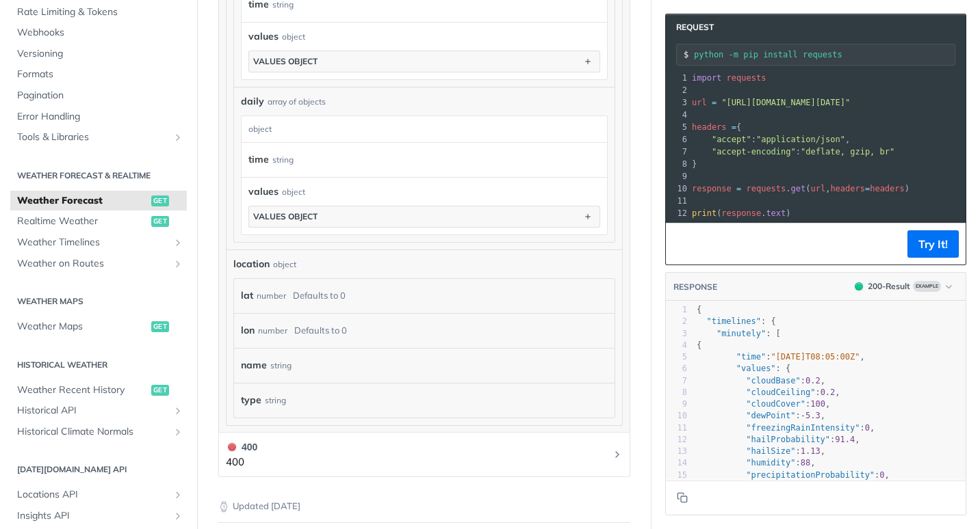 This screenshot has width=980, height=529. I want to click on div: 3, so click(676, 334).